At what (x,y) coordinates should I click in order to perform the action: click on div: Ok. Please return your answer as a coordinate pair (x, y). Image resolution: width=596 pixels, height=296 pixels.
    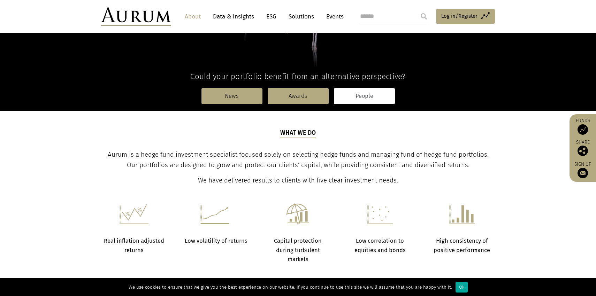
    Looking at the image, I should click on (462, 287).